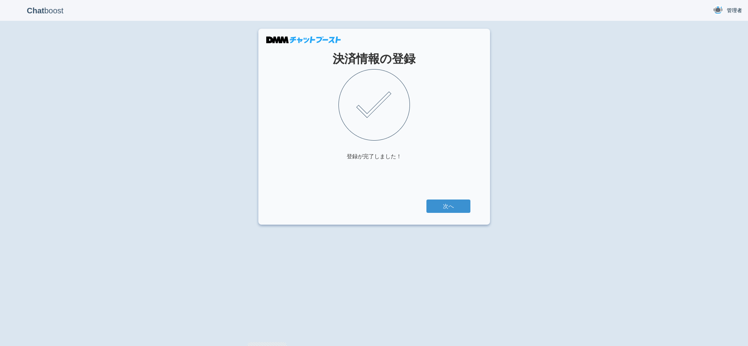  Describe the element at coordinates (35, 11) in the screenshot. I see `b: Chat` at that location.